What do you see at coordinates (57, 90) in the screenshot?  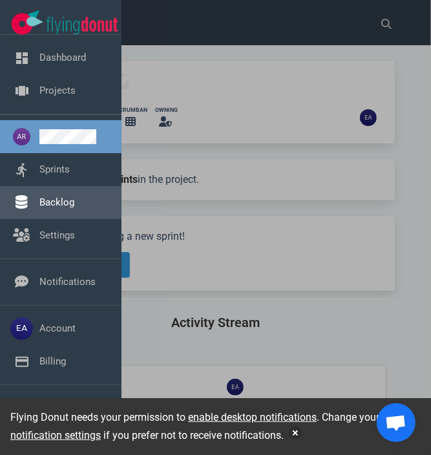 I see `a: Projects` at bounding box center [57, 90].